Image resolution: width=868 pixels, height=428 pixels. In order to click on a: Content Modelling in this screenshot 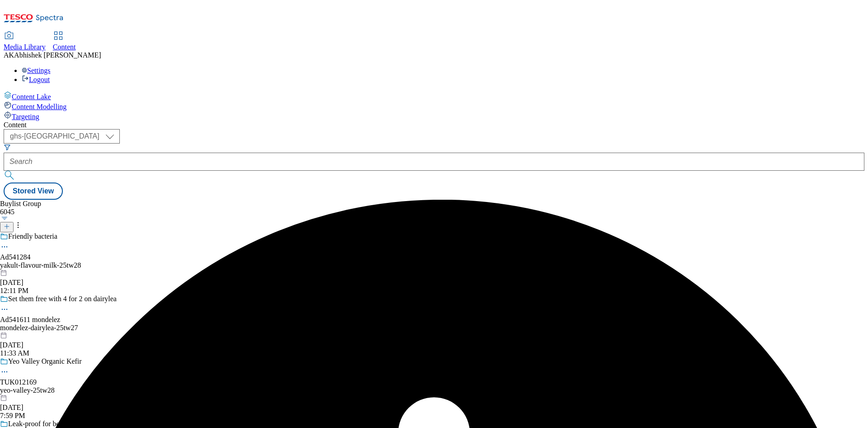, I will do `click(434, 106)`.